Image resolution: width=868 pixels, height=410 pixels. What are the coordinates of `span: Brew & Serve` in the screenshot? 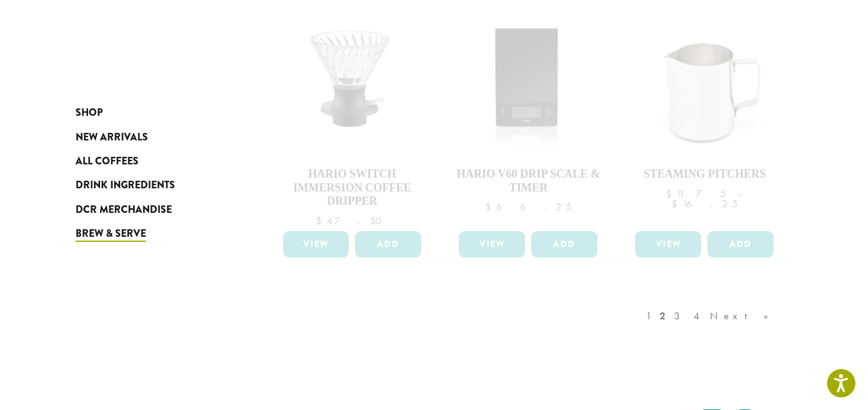 It's located at (111, 233).